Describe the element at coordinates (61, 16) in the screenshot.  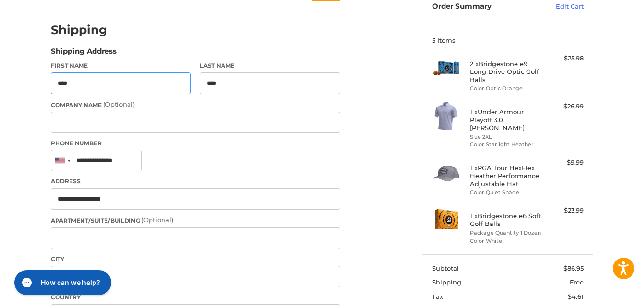
I see `h1: How can we help?` at that location.